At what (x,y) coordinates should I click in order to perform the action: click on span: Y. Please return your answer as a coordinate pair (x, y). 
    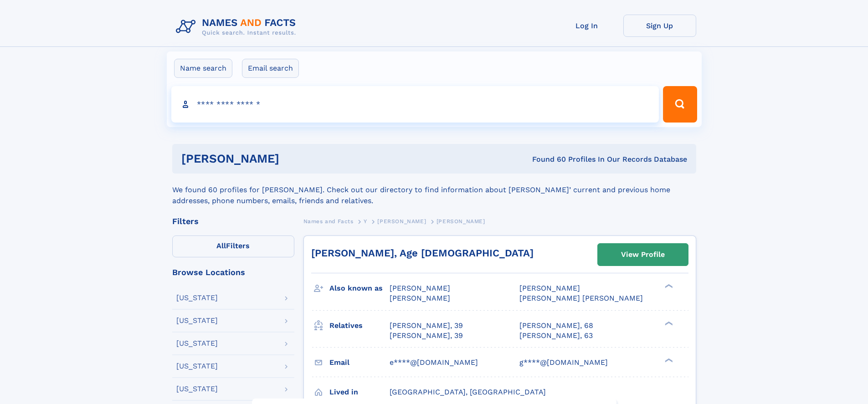
    Looking at the image, I should click on (366, 222).